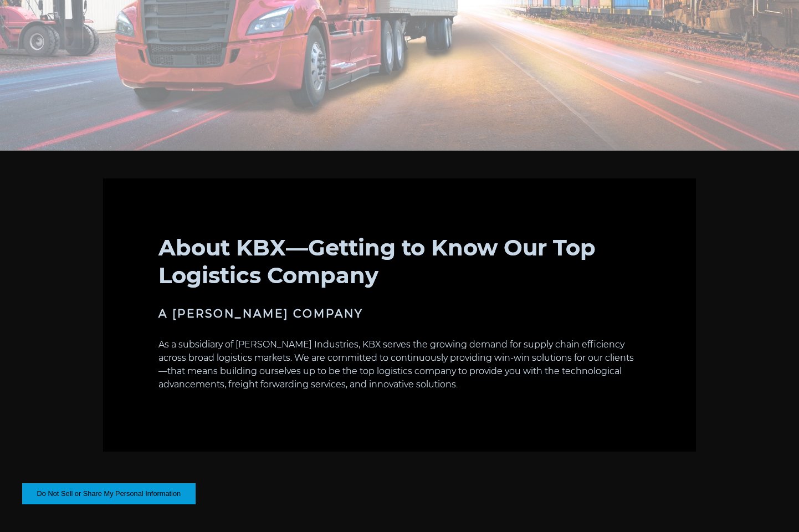 This screenshot has height=532, width=799. Describe the element at coordinates (772, 505) in the screenshot. I see `div: Chat Widget` at that location.